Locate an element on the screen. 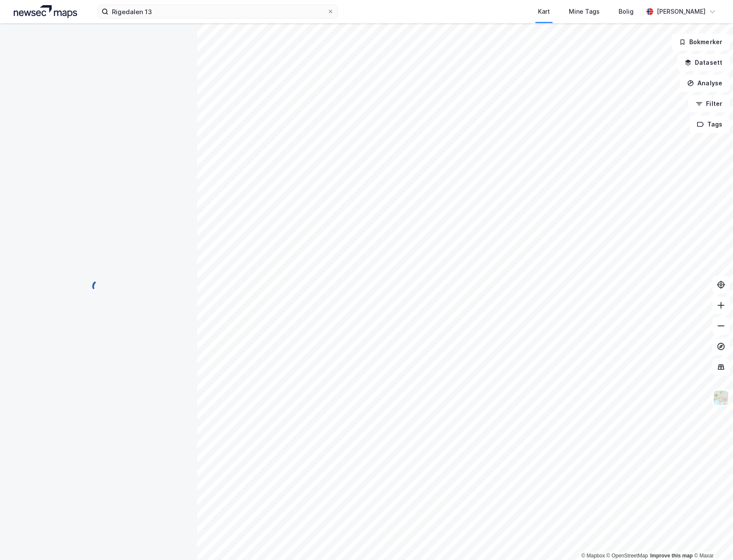 The image size is (733, 560). img: logo.a4113a55bc3d86da70a041830d287a7e.svg is located at coordinates (46, 12).